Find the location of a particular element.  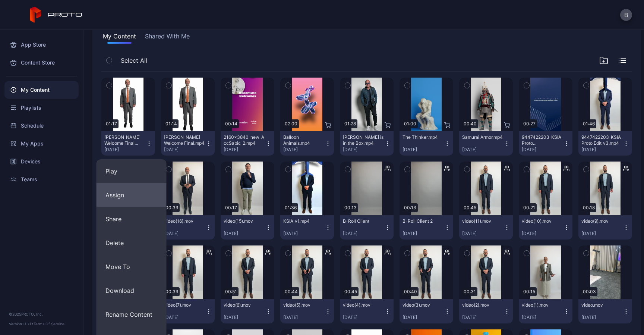

div: App Store is located at coordinates (42, 45).